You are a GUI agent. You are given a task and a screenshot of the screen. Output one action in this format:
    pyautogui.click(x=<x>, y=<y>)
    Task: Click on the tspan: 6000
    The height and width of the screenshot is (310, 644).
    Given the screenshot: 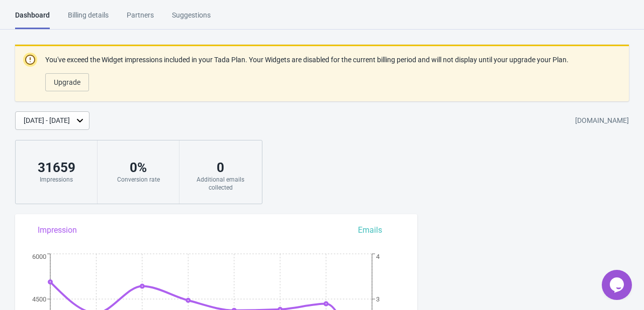 What is the action you would take?
    pyautogui.click(x=39, y=256)
    